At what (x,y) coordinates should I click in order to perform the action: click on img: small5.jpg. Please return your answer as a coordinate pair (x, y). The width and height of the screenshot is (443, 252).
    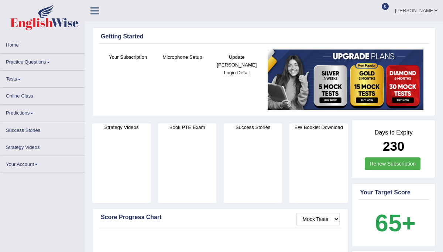
    Looking at the image, I should click on (345, 79).